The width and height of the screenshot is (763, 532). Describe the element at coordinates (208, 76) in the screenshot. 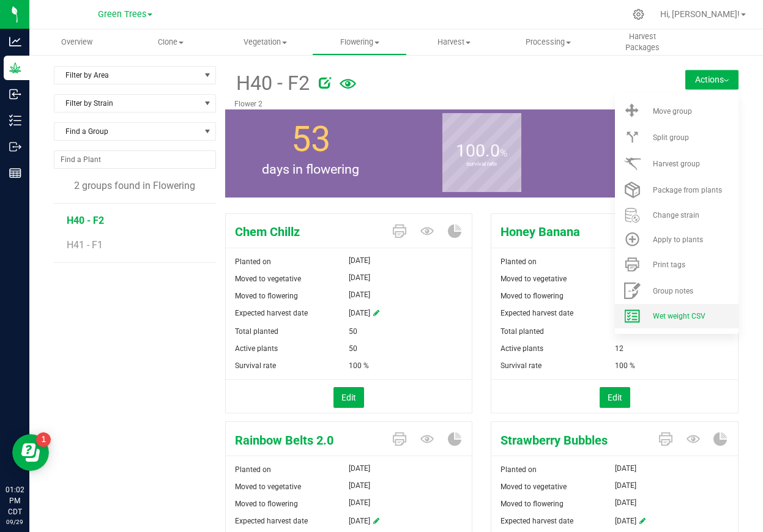

I see `span: select` at that location.